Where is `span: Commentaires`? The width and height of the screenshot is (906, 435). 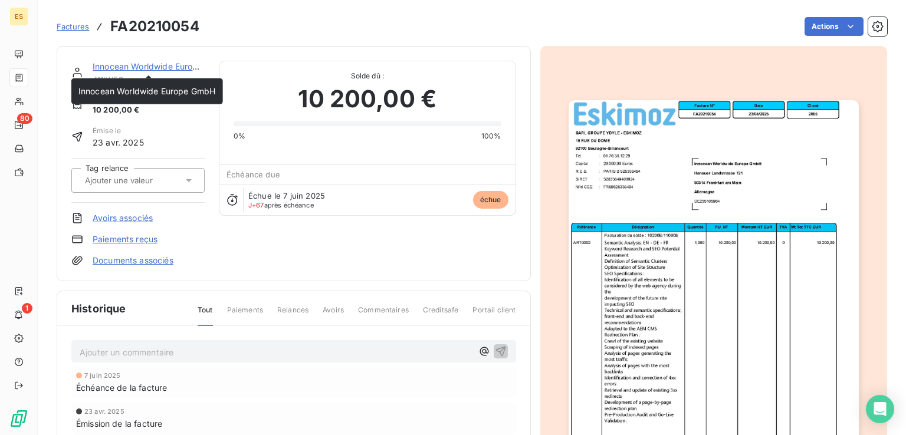
span: Commentaires is located at coordinates (383, 315).